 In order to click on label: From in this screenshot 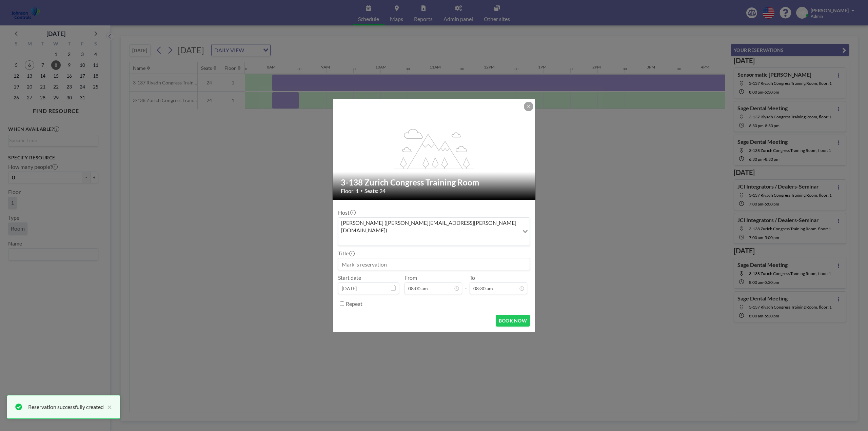, I will do `click(411, 277)`.